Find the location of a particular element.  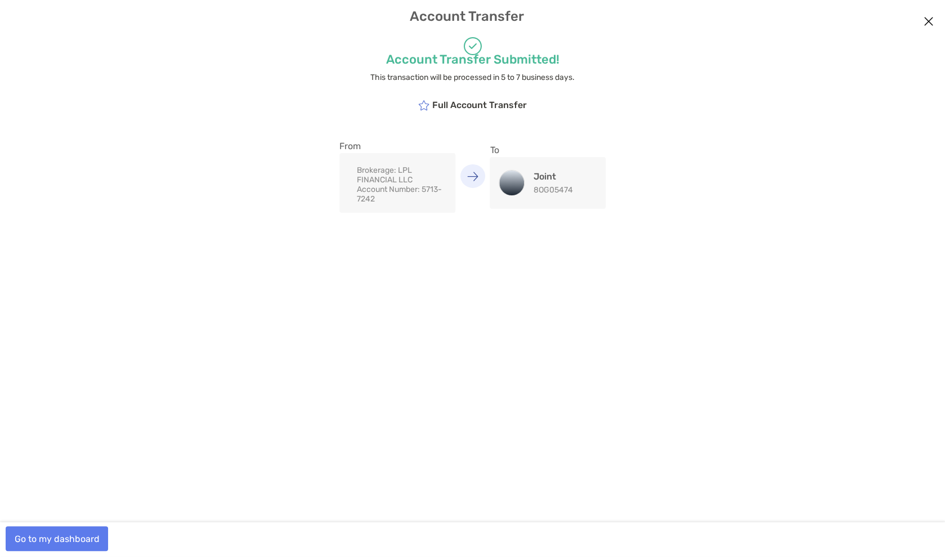

img: Icon arrow is located at coordinates (472, 175).